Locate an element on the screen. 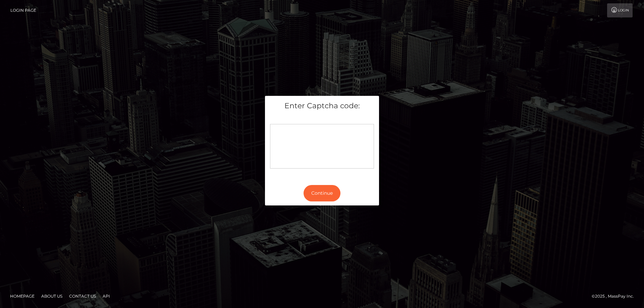 This screenshot has height=308, width=644. button: Continue is located at coordinates (322, 193).